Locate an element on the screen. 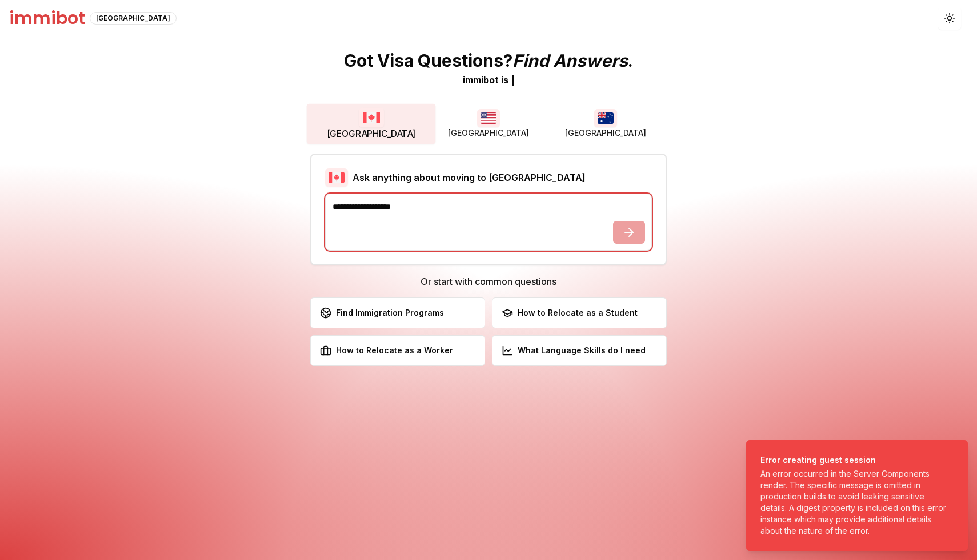 The width and height of the screenshot is (977, 560). img: Australia flag is located at coordinates (605, 118).